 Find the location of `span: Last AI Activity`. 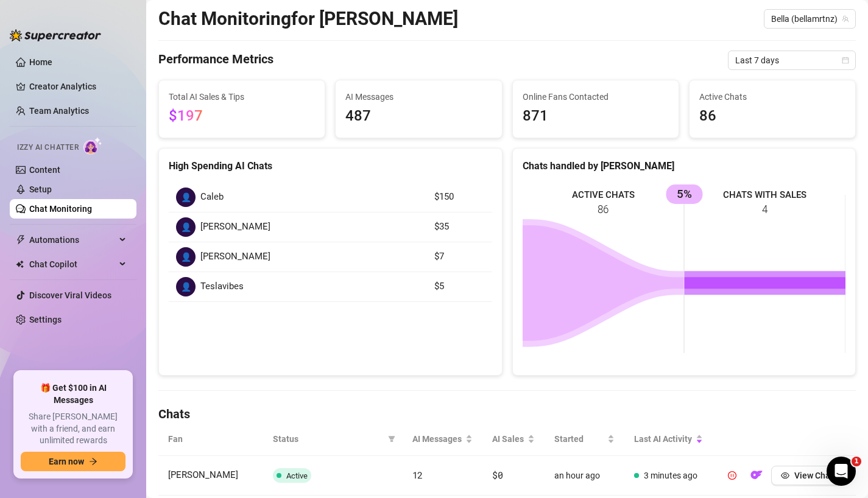

span: Last AI Activity is located at coordinates (664, 439).